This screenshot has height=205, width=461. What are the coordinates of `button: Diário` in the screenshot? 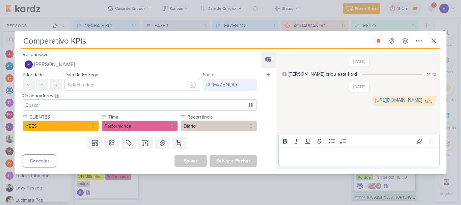 It's located at (219, 126).